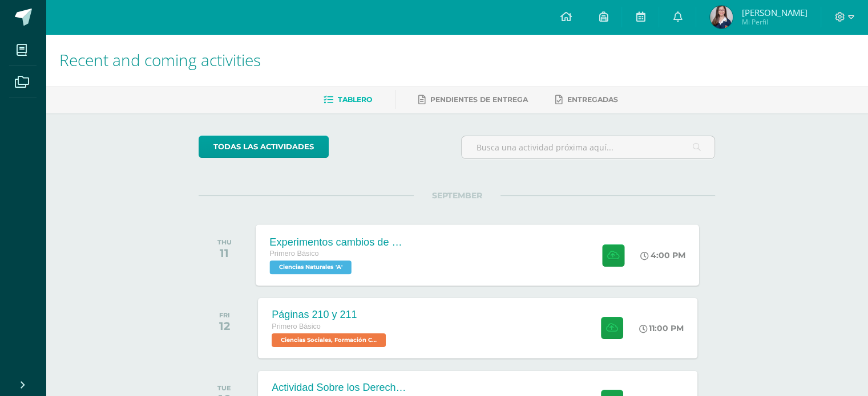  I want to click on img: 0646c603305e492e036751be5baa2b77.png, so click(722, 17).